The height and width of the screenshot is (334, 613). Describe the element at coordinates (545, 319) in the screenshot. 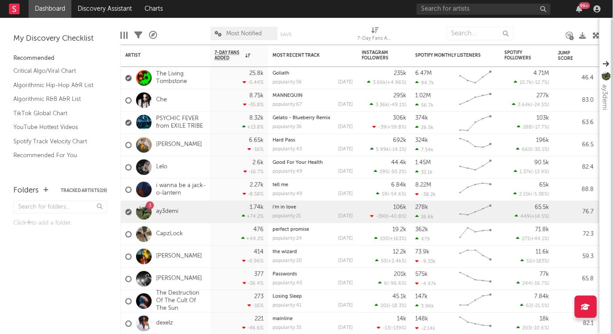

I see `div: 18k` at that location.